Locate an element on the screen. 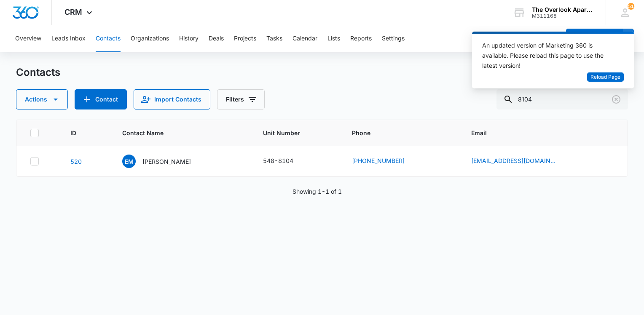  span: Contact Name is located at coordinates (176, 133).